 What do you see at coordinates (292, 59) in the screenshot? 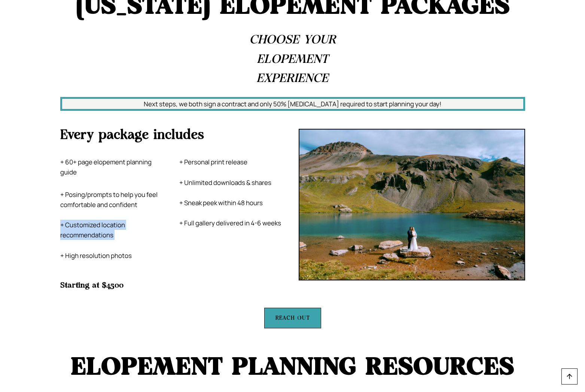
I see `em: CHOOSE YOUR ELOPEMENT EXPERIENCE` at bounding box center [292, 59].